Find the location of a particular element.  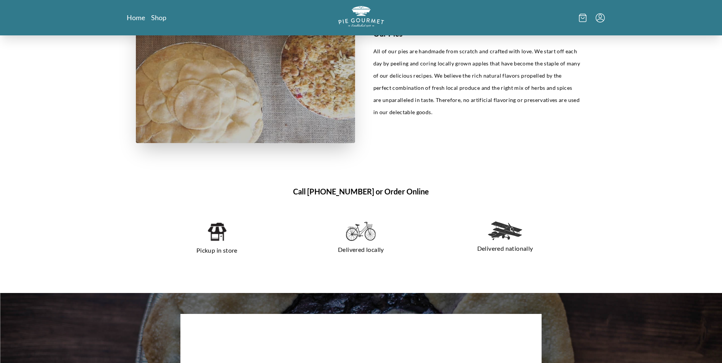

a: Logo is located at coordinates (361, 18).